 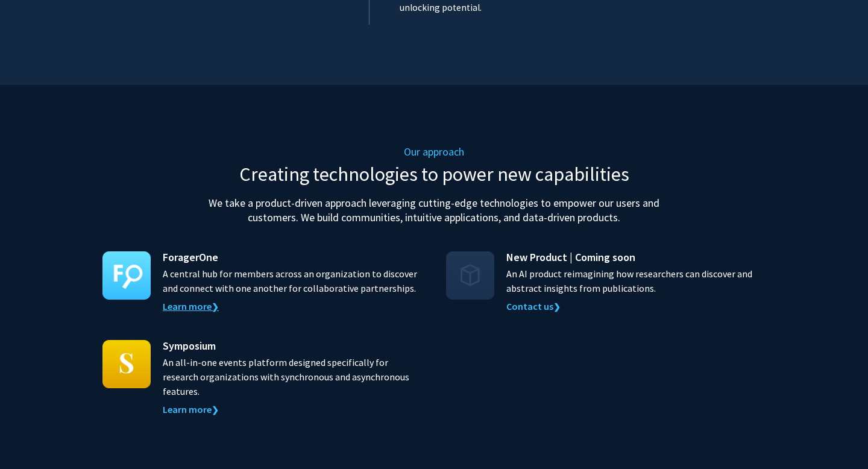 What do you see at coordinates (127, 276) in the screenshot?
I see `img: foragerone_product_icon.png` at bounding box center [127, 276].